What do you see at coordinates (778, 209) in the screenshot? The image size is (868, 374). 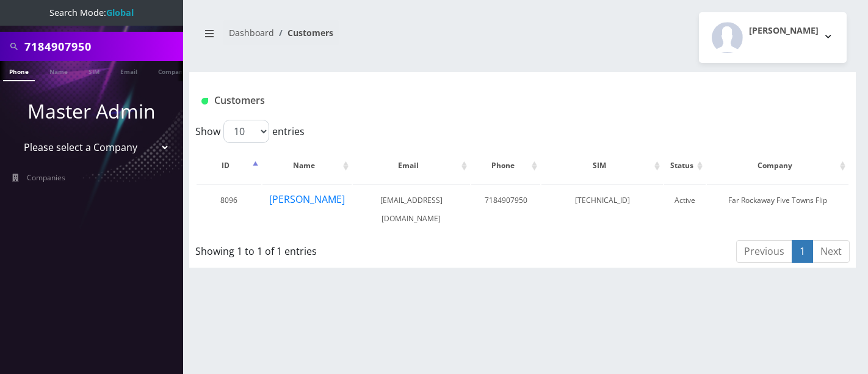 I see `td: Far Rockaway Five Towns Flip` at bounding box center [778, 209].